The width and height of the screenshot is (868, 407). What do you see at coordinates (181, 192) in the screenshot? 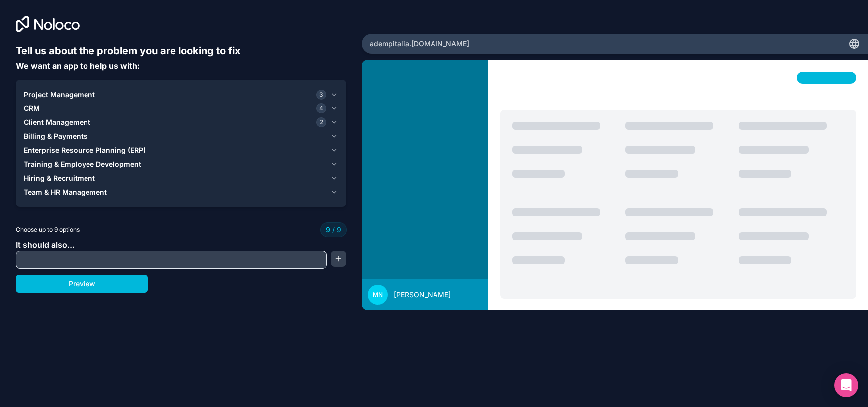
I see `button: Team & HR Management` at bounding box center [181, 192].